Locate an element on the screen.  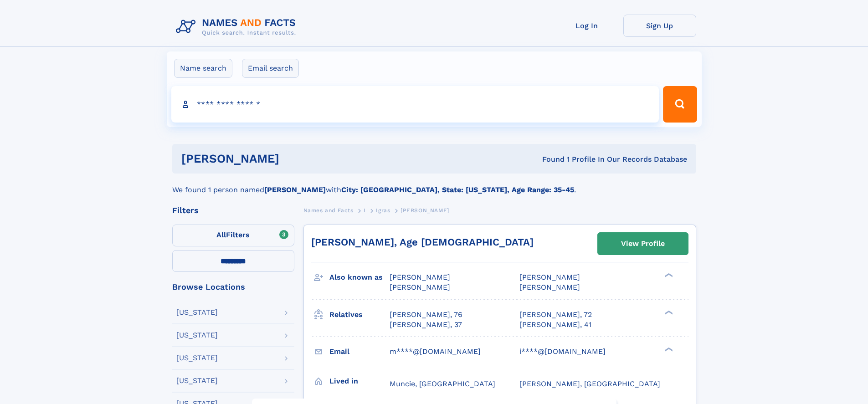
label: Email search is located at coordinates (270, 68).